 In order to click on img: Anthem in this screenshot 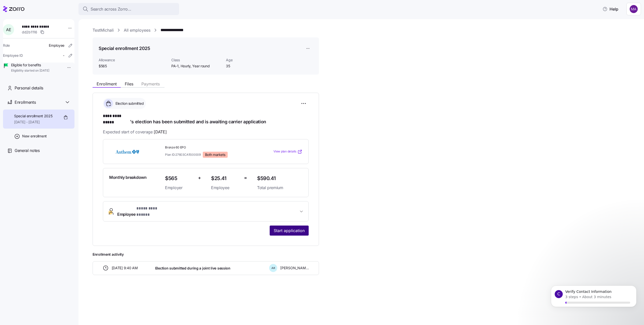, I will do `click(127, 152)`.